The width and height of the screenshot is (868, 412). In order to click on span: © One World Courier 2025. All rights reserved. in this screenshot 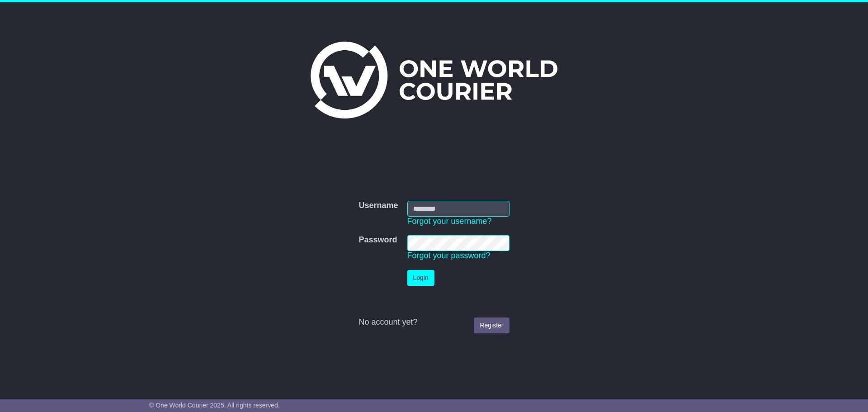, I will do `click(214, 405)`.